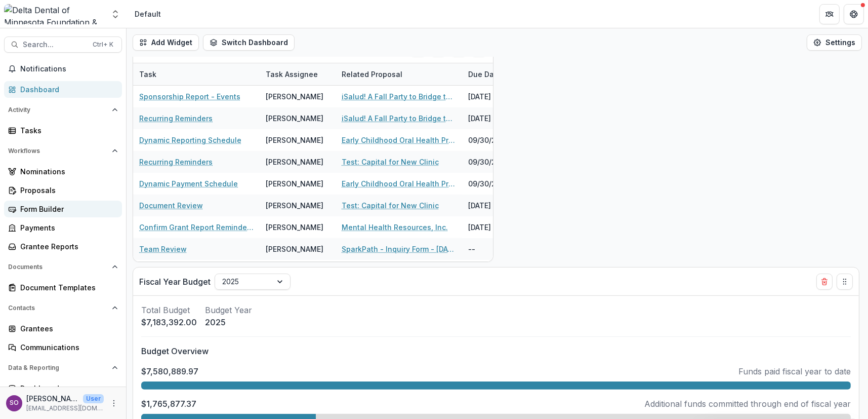 The width and height of the screenshot is (868, 419). I want to click on nav: breadcrumb, so click(148, 14).